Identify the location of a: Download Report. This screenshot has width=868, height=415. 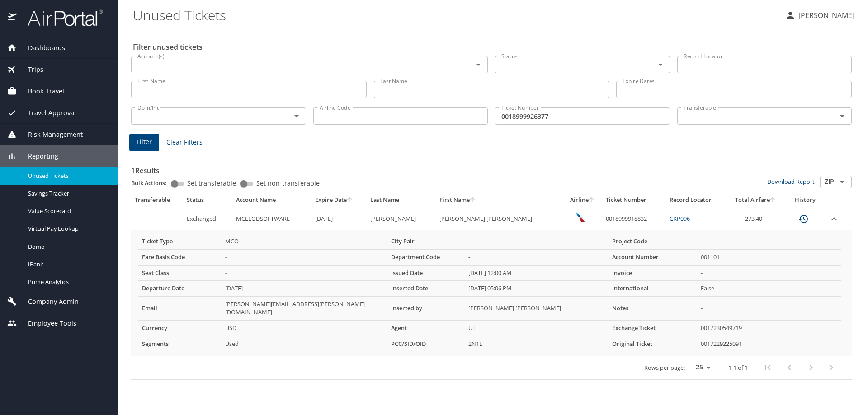
(791, 181).